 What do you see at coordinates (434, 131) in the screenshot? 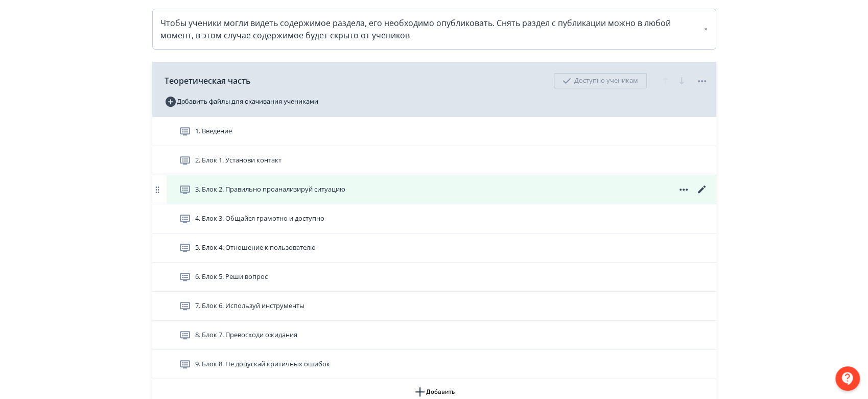
I see `div: 1. Введение` at bounding box center [434, 131].